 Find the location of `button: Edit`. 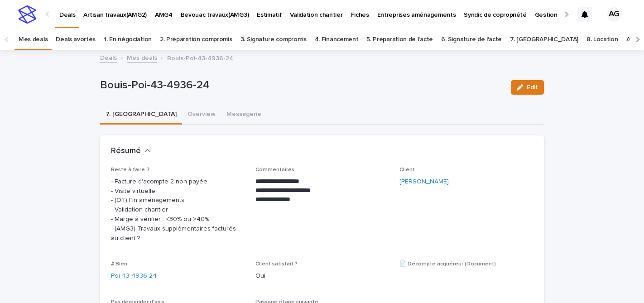

button: Edit is located at coordinates (527, 87).